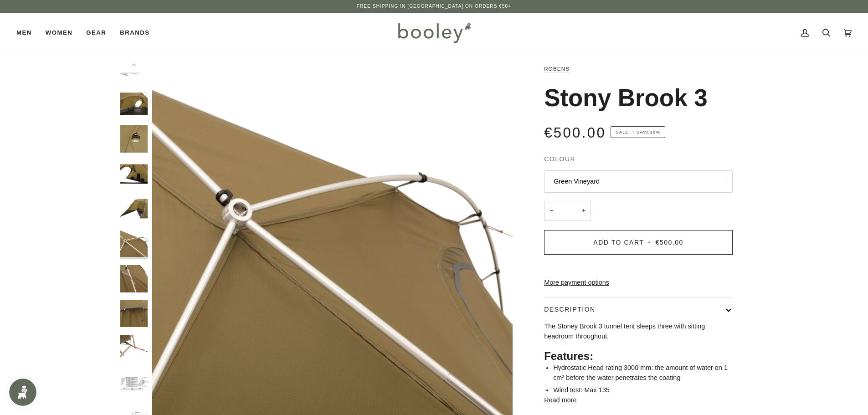 Image resolution: width=868 pixels, height=415 pixels. Describe the element at coordinates (59, 33) in the screenshot. I see `div: Women` at that location.